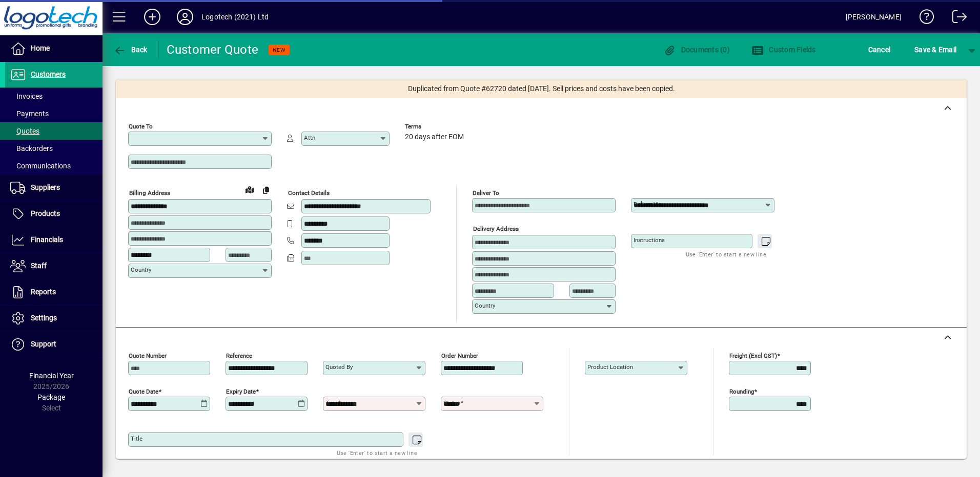 Image resolution: width=980 pixels, height=477 pixels. What do you see at coordinates (436, 126) in the screenshot?
I see `span: Terms` at bounding box center [436, 126].